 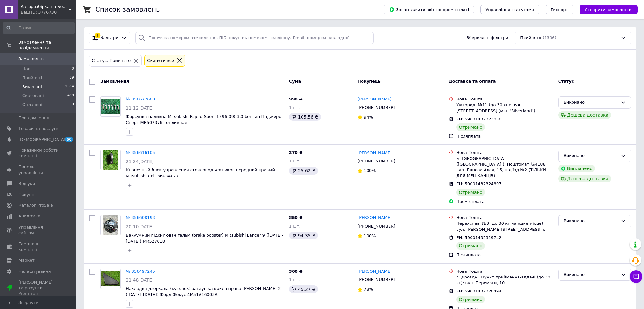 I want to click on div: Prom топ, so click(x=38, y=294).